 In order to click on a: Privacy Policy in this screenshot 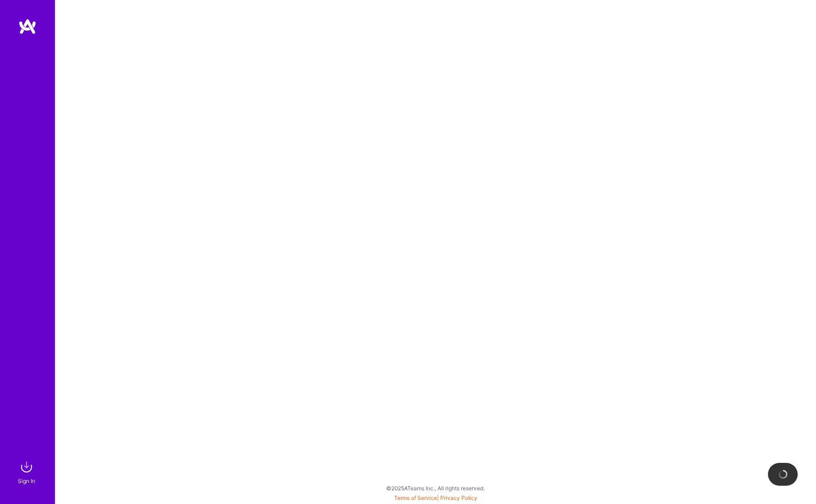, I will do `click(459, 497)`.